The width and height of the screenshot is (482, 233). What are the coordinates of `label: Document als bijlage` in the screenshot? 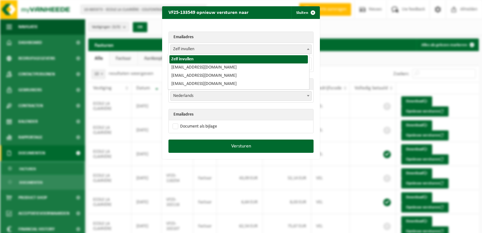 It's located at (194, 126).